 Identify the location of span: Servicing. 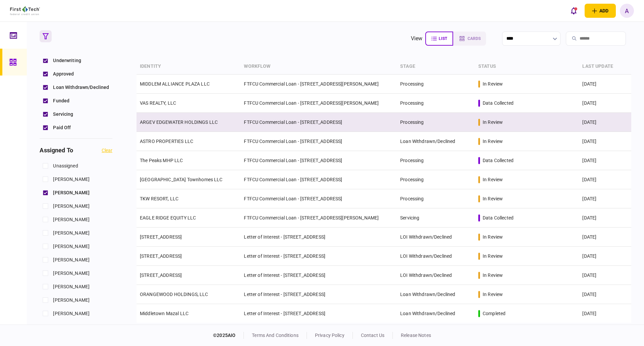
(63, 114).